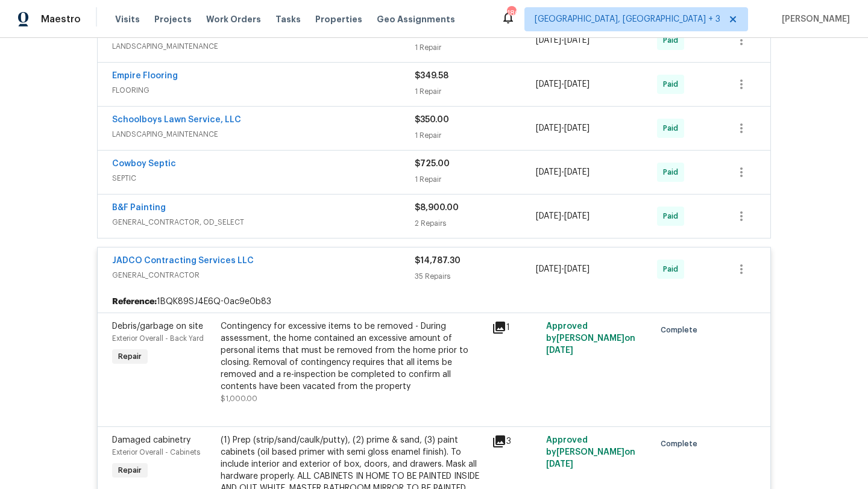 The image size is (868, 489). I want to click on span: GENERAL_CONTRACTOR, so click(263, 276).